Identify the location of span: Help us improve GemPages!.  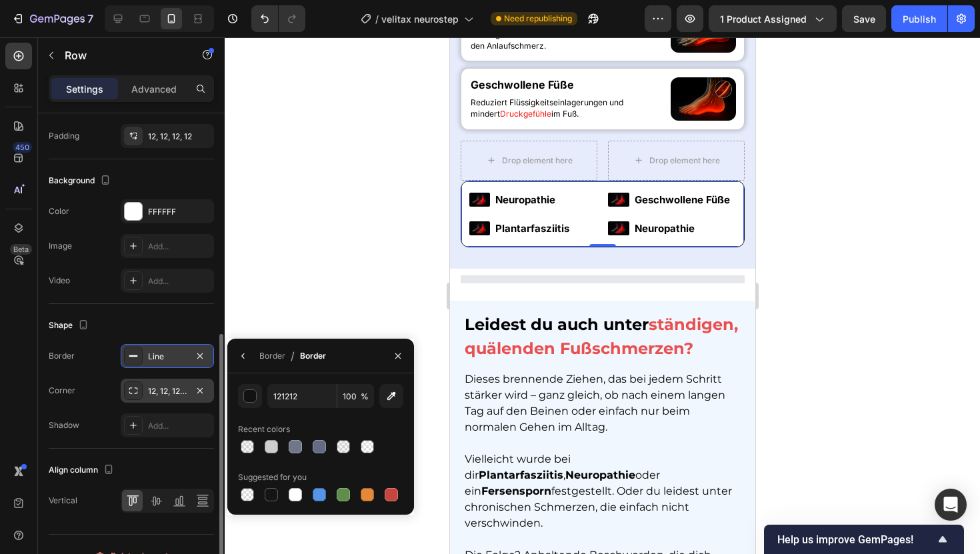
(856, 539).